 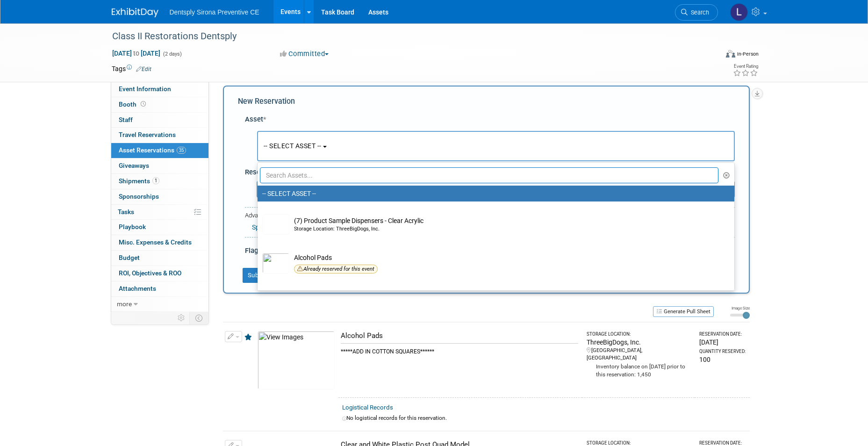 I want to click on a: Attachments, so click(x=160, y=289).